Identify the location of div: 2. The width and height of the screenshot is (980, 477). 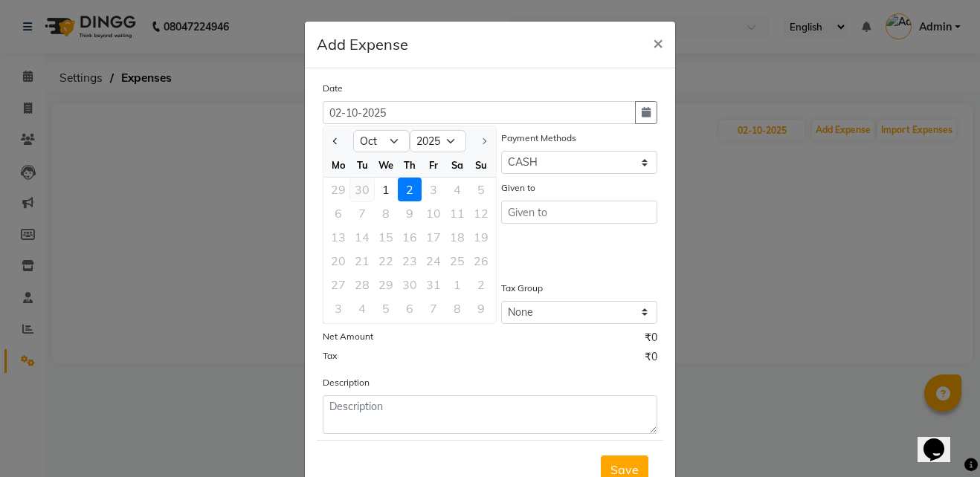
(410, 189).